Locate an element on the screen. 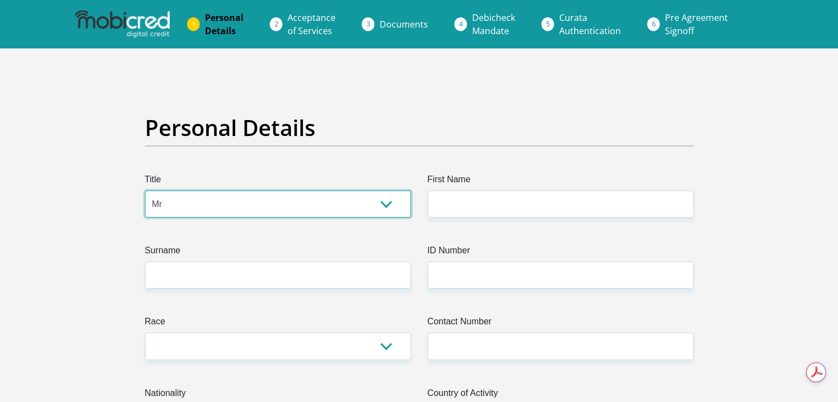 This screenshot has height=402, width=838. h2: Personal Details is located at coordinates (419, 128).